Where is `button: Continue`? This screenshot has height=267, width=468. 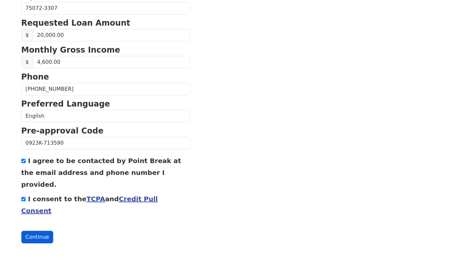
button: Continue is located at coordinates (37, 237).